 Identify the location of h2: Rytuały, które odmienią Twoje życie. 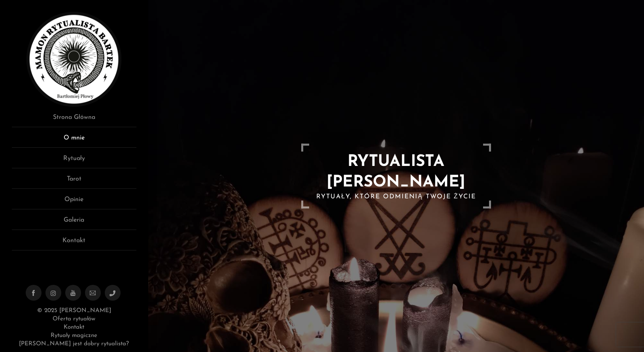
(396, 196).